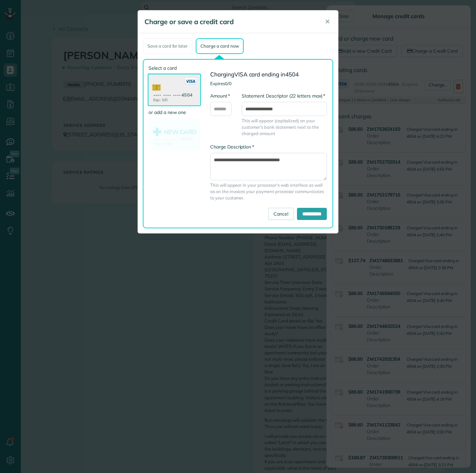  Describe the element at coordinates (174, 112) in the screenshot. I see `label: or add a new one` at that location.